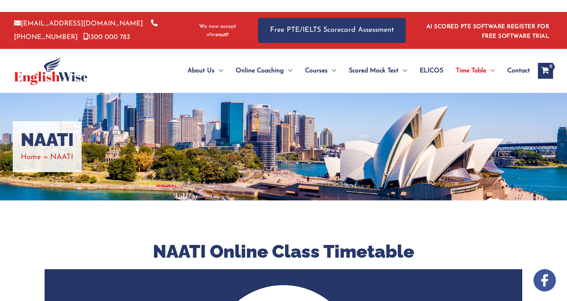 This screenshot has width=567, height=301. Describe the element at coordinates (47, 157) in the screenshot. I see `nav: Breadcrumbs` at that location.